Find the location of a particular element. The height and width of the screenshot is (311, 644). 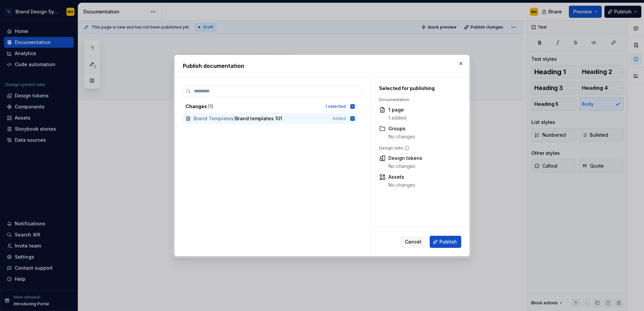

span: ( 1 ) is located at coordinates (211, 106).